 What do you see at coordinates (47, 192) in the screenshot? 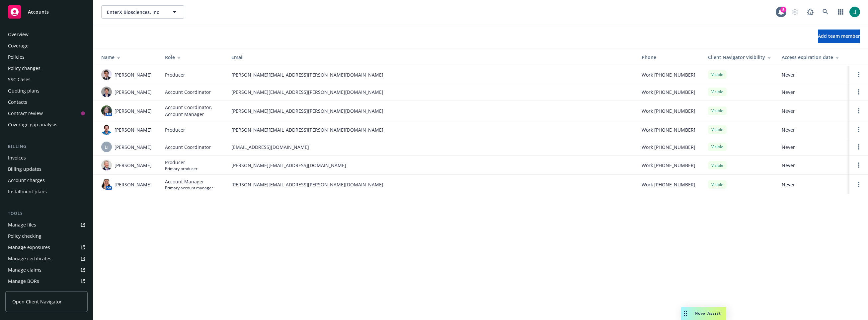
I see `a: Installment plans` at bounding box center [47, 192].